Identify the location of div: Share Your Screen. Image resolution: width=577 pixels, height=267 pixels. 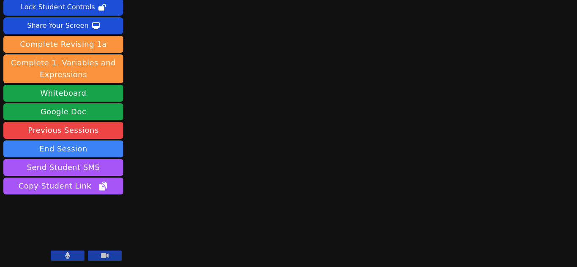
(58, 26).